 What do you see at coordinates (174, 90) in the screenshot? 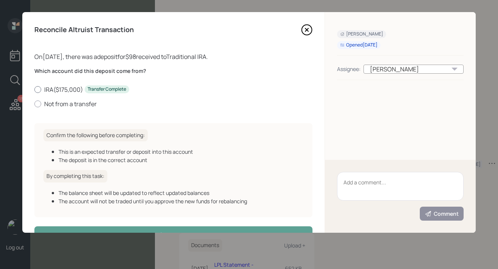
I see `label: IRA ( $175,000 )` at bounding box center [174, 90].